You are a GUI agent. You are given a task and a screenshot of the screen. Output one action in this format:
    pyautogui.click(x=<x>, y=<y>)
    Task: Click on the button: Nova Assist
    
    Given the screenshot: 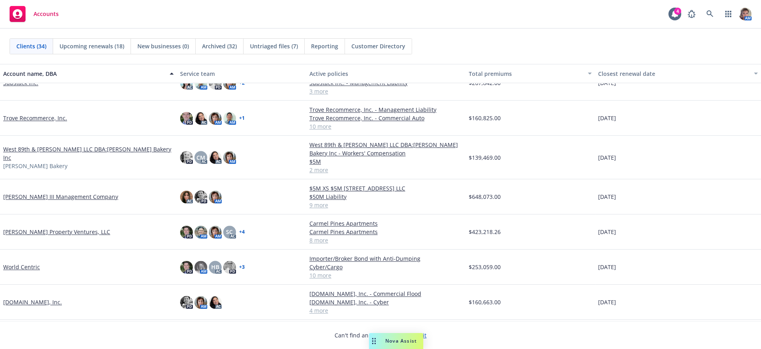 What is the action you would take?
    pyautogui.click(x=396, y=341)
    